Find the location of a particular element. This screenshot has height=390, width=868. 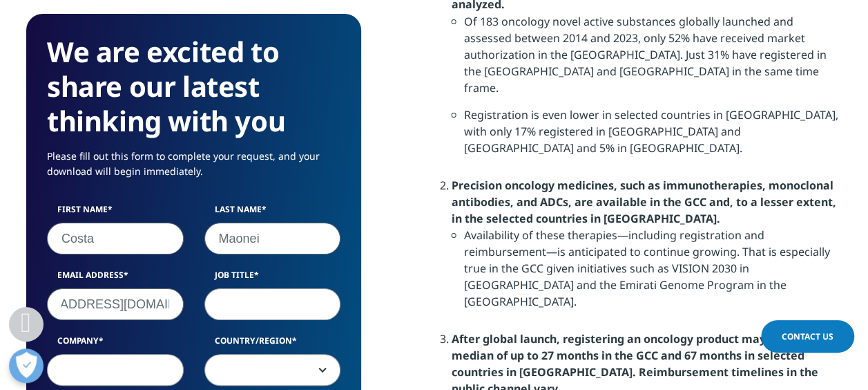

label: Job Title is located at coordinates (273, 279).